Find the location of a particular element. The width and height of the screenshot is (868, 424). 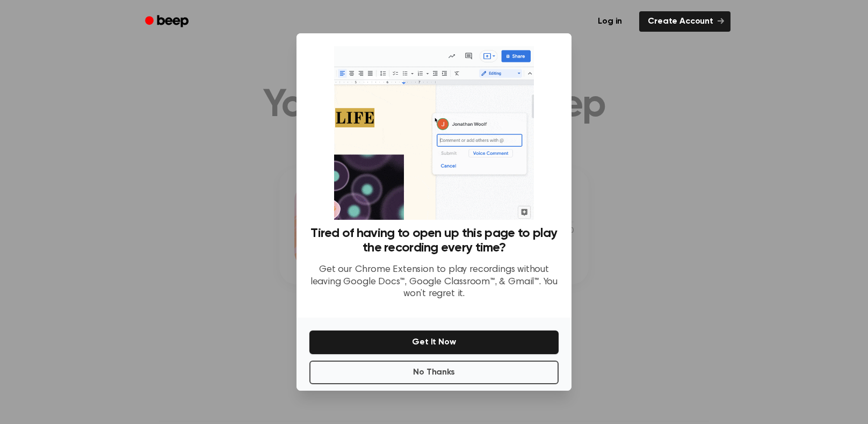

button: Get It Now is located at coordinates (434, 342).